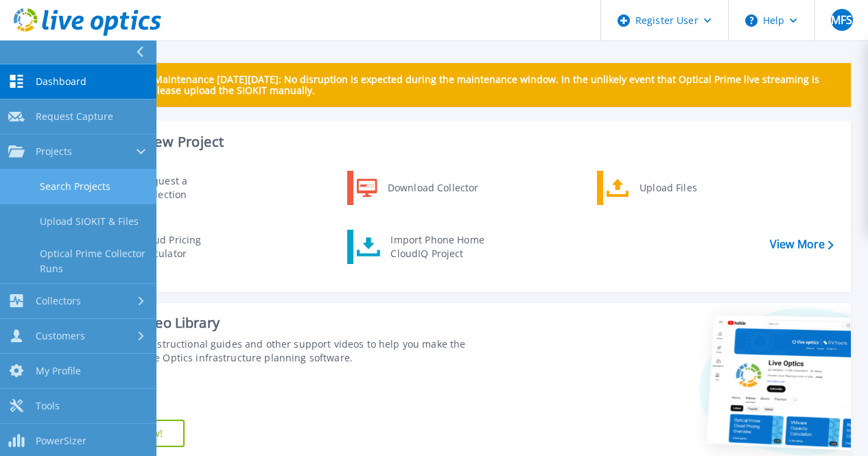  Describe the element at coordinates (667, 188) in the screenshot. I see `a: Upload Files` at that location.